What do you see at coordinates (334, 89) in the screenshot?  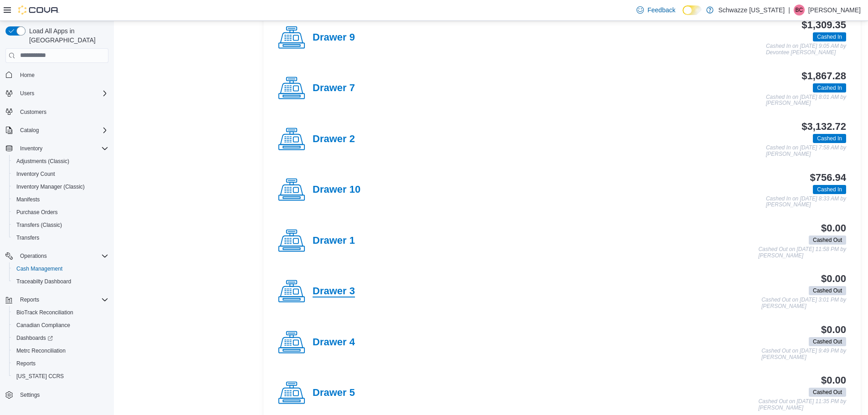 I see `h4: Drawer 7` at bounding box center [334, 89].